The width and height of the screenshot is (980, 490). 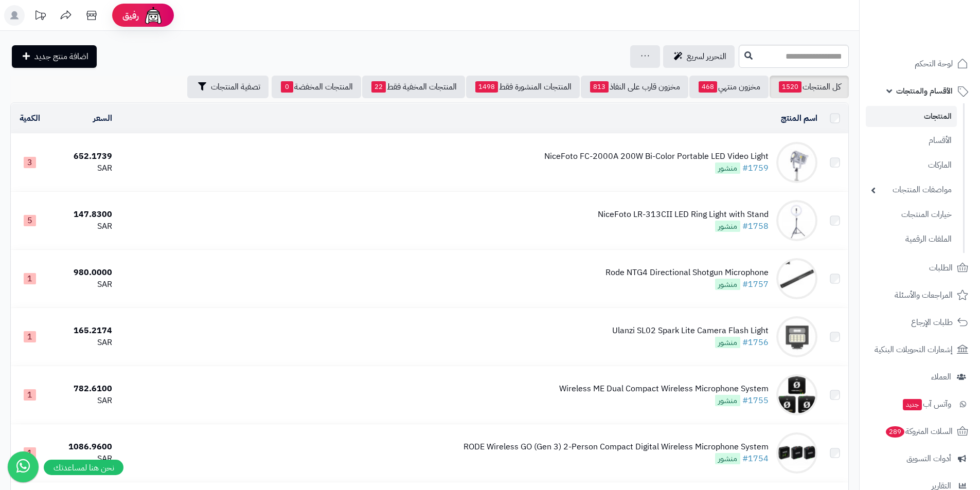 I want to click on div: 980.0000, so click(x=82, y=273).